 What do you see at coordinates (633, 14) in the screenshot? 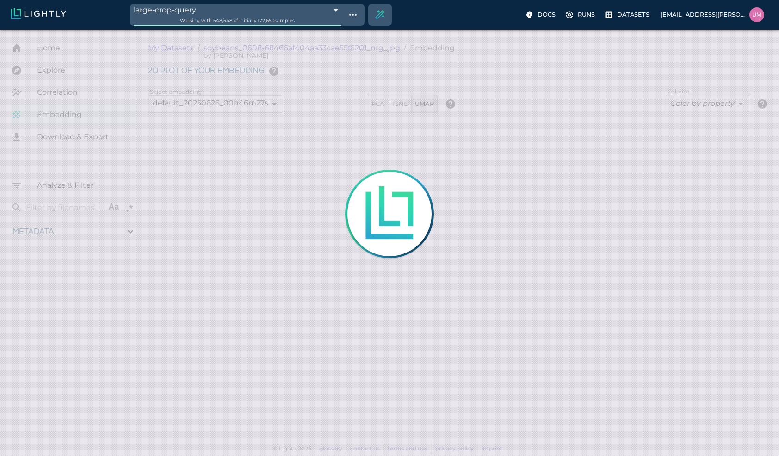
I see `p: Datasets` at bounding box center [633, 14].